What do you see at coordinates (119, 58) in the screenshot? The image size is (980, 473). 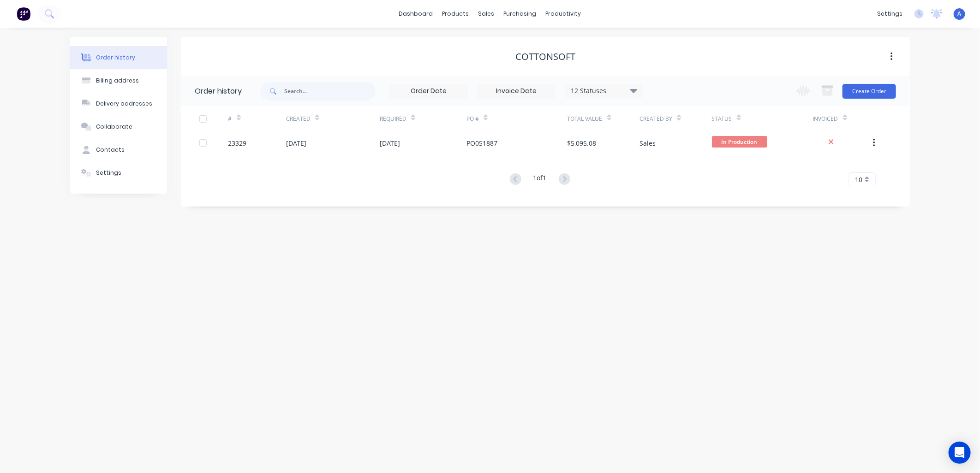 I see `button: Order history` at bounding box center [119, 58].